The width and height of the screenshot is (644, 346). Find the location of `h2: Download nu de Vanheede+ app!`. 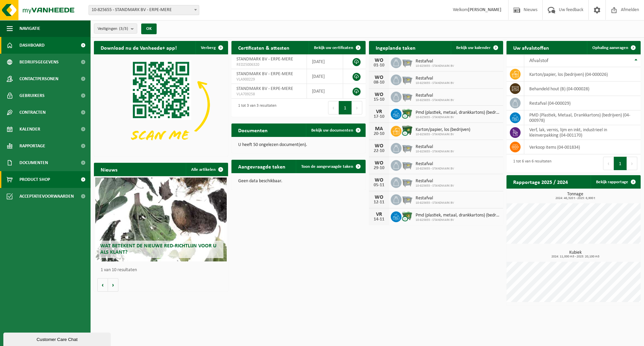

h2: Download nu de Vanheede+ app! is located at coordinates (138, 48).